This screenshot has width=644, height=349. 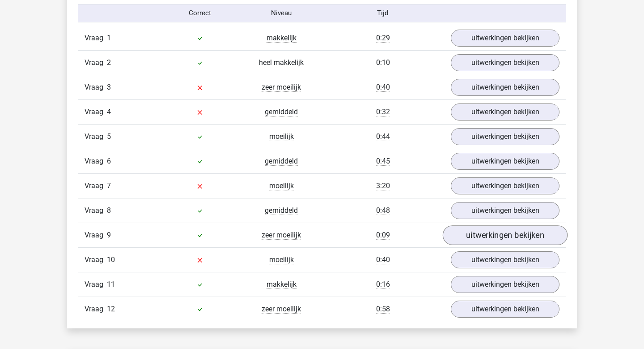 What do you see at coordinates (109, 186) in the screenshot?
I see `span: 7` at bounding box center [109, 186].